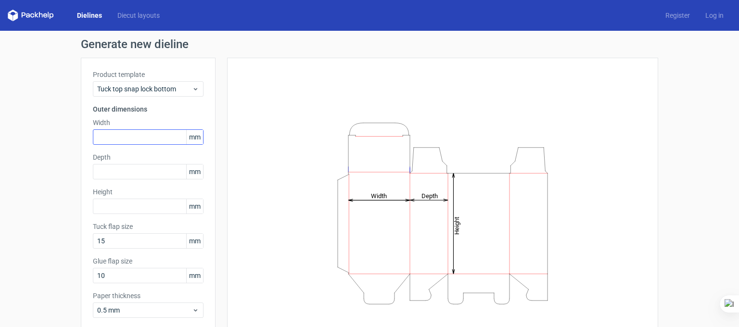 Image resolution: width=739 pixels, height=327 pixels. Describe the element at coordinates (148, 109) in the screenshot. I see `h3: Outer dimensions` at that location.